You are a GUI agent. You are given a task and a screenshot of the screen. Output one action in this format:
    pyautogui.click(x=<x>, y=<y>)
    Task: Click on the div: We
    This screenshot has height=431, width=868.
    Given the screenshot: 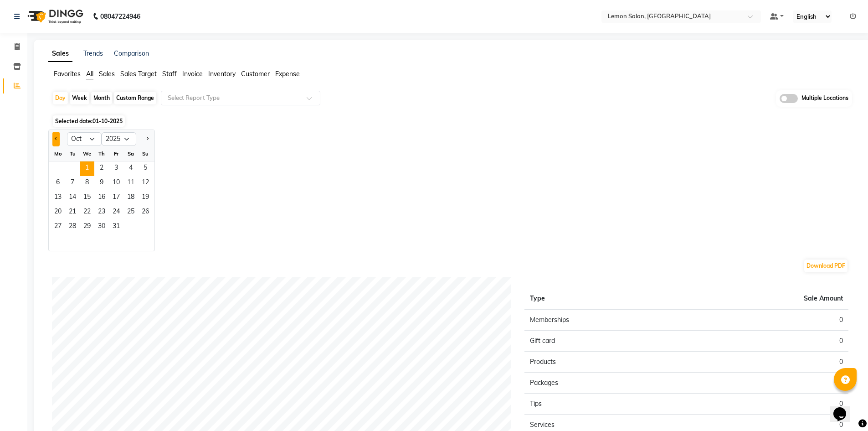 What is the action you would take?
    pyautogui.click(x=87, y=154)
    